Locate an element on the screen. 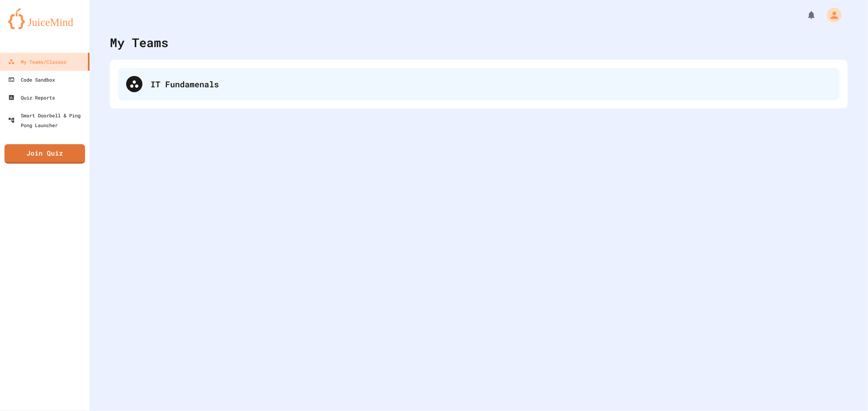  div: Smart Doorbell & Ping Pong Launcher is located at coordinates (47, 120).